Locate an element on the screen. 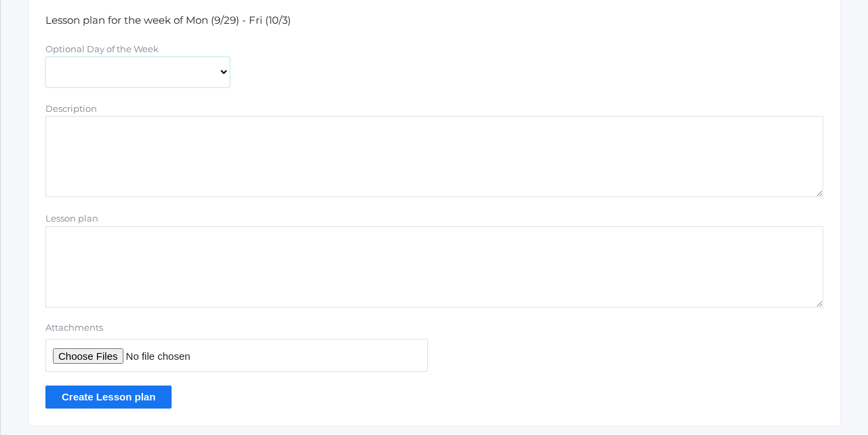 This screenshot has height=435, width=868. label: Lesson plan is located at coordinates (72, 218).